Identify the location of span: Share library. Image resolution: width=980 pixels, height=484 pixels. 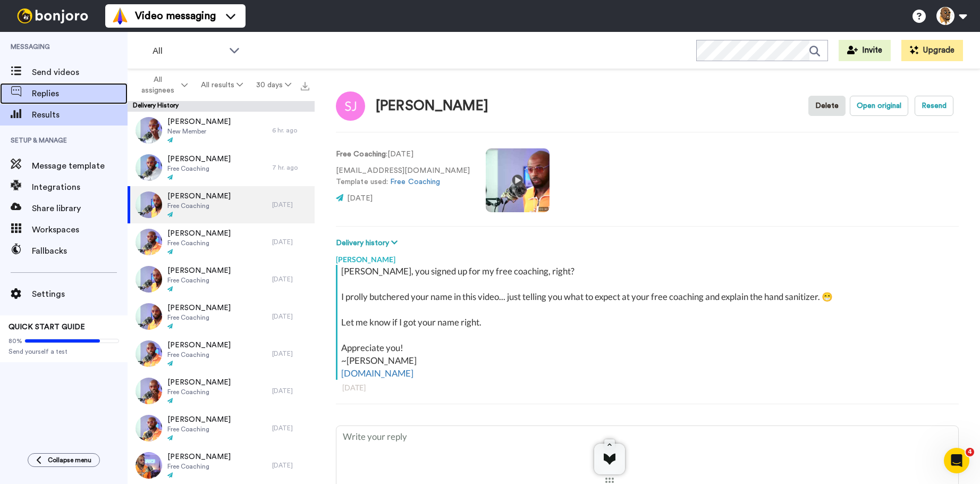
(80, 209).